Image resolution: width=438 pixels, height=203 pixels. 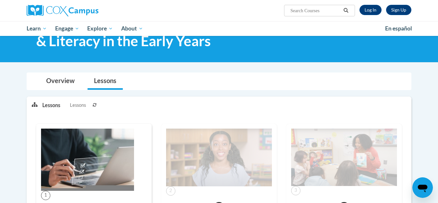 What do you see at coordinates (51, 105) in the screenshot?
I see `p: Lessons` at bounding box center [51, 105].